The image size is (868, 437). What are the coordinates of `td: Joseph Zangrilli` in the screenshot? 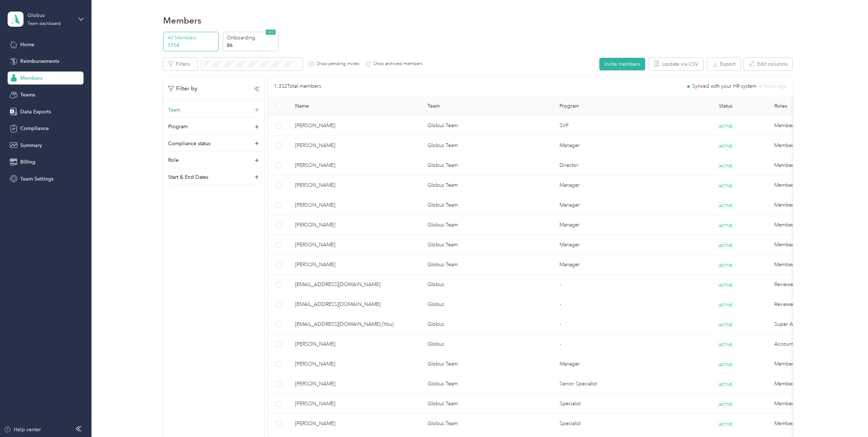 It's located at (356, 245).